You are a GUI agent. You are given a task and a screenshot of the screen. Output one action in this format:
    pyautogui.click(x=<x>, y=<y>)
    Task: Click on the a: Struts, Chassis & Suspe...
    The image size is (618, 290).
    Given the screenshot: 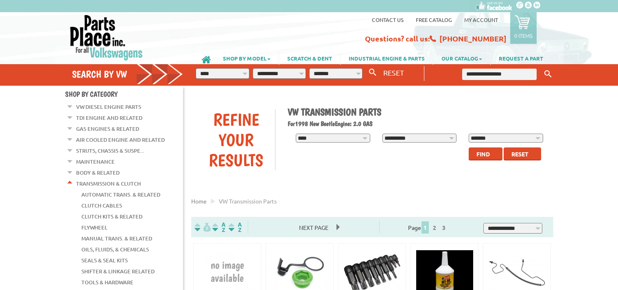 What is the action you would take?
    pyautogui.click(x=110, y=151)
    